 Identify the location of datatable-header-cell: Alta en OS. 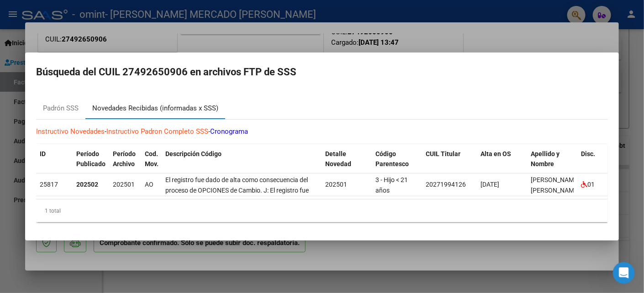
(502, 164).